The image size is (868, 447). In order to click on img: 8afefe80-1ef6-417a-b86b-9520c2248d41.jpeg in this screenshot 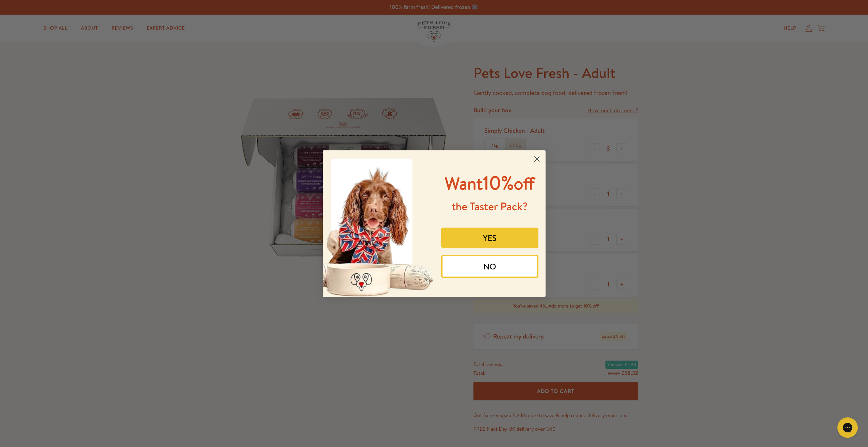, I will do `click(379, 223)`.